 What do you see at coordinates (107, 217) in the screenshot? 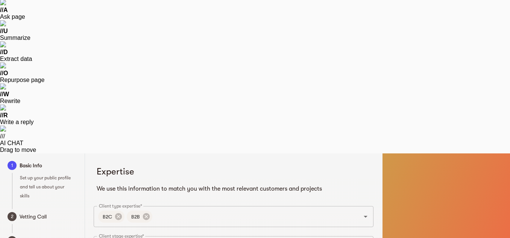
I see `span: B2C` at bounding box center [107, 217].